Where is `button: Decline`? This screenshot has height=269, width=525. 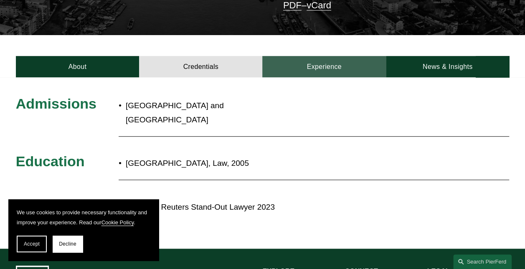 button: Decline is located at coordinates (68, 244).